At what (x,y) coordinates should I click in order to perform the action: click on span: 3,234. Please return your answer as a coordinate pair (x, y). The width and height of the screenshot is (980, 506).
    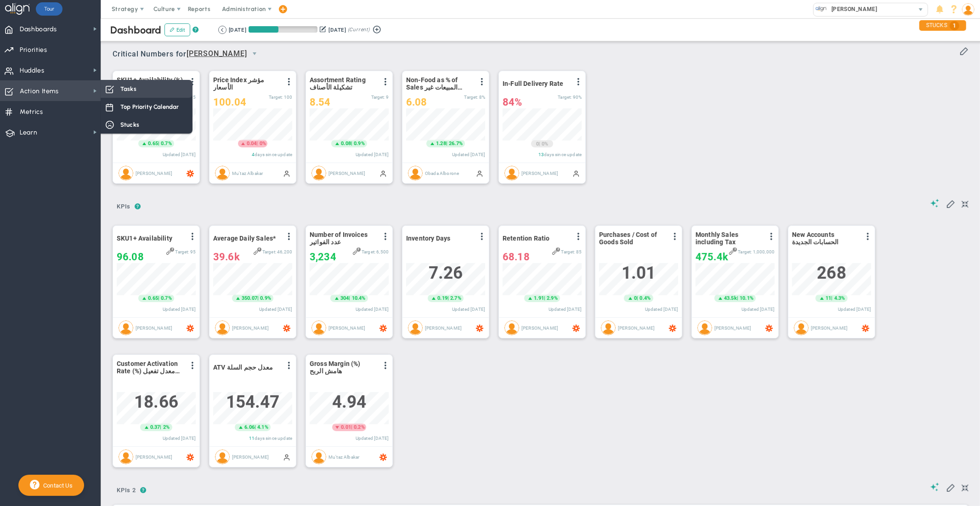
    Looking at the image, I should click on (323, 257).